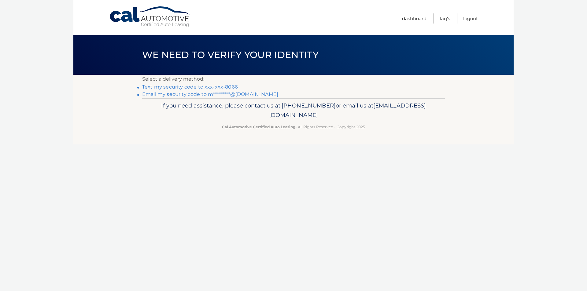  I want to click on a: Logout, so click(470, 18).